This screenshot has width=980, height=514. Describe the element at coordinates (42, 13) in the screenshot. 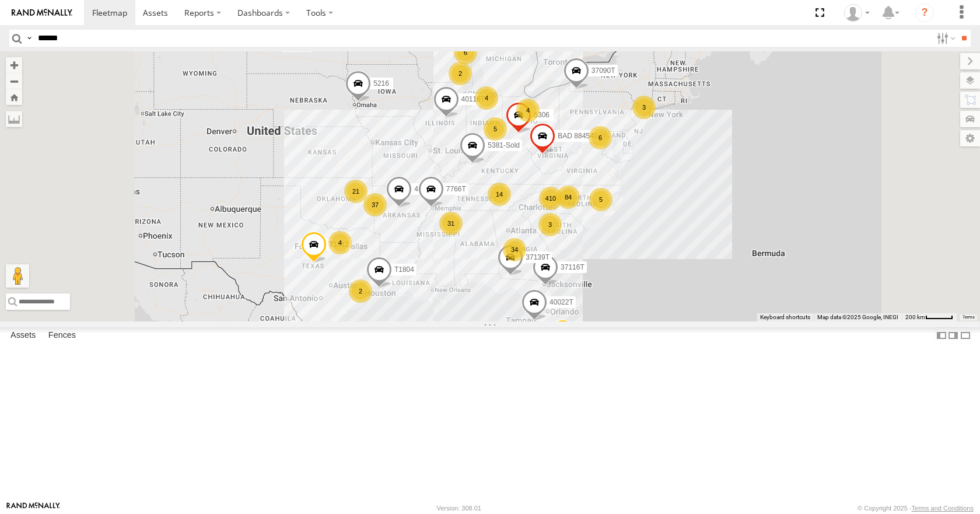

I see `img: rand-logo.svg` at that location.